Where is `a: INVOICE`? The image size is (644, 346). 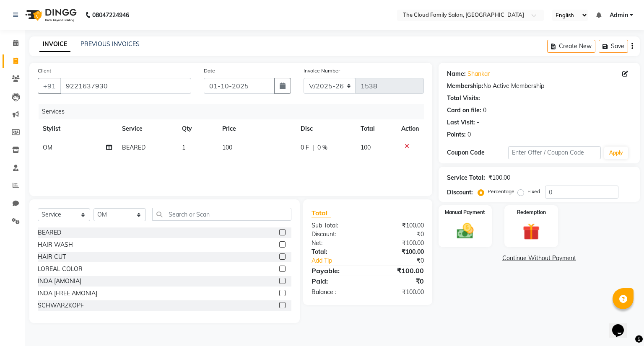 a: INVOICE is located at coordinates (55, 44).